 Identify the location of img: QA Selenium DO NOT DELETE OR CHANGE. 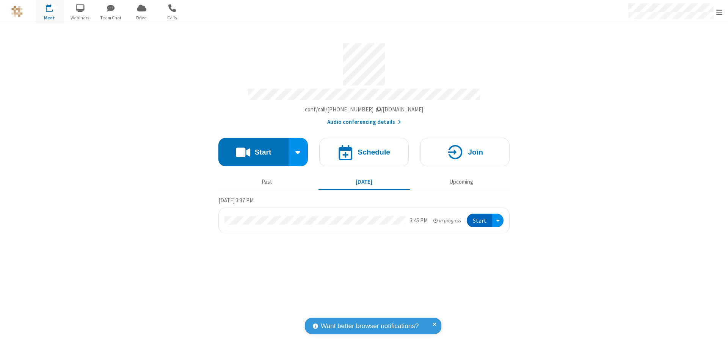
(17, 11).